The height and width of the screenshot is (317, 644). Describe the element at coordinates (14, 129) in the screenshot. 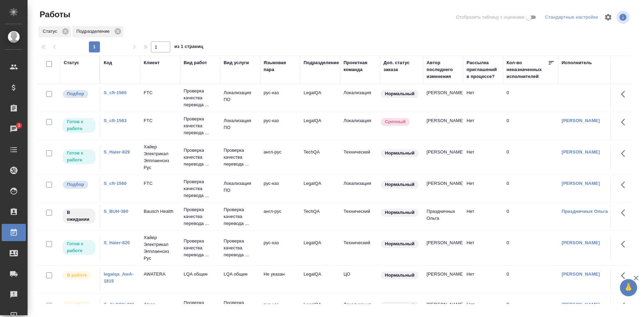

I see `a: 3` at that location.